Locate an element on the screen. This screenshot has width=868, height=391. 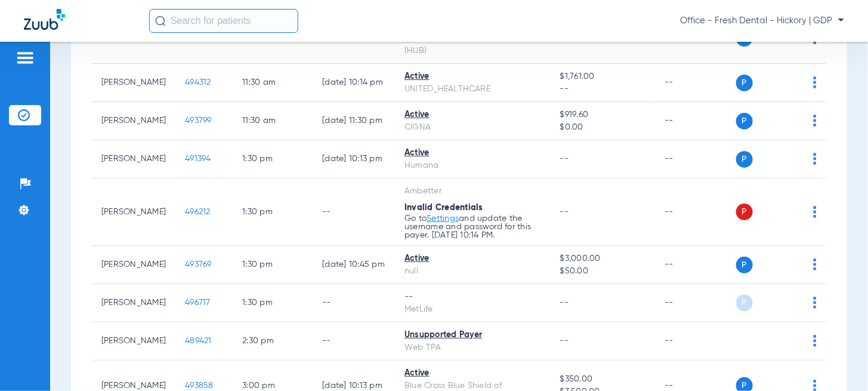
span: $350.00 is located at coordinates (603, 379).